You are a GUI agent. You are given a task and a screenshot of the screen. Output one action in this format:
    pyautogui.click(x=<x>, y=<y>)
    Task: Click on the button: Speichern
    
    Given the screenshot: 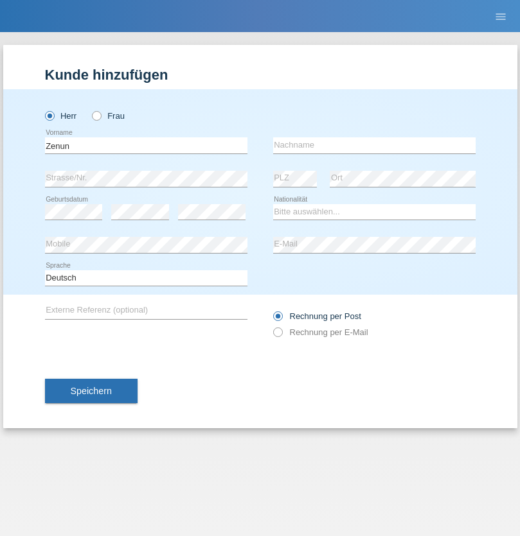 What is the action you would take?
    pyautogui.click(x=91, y=391)
    